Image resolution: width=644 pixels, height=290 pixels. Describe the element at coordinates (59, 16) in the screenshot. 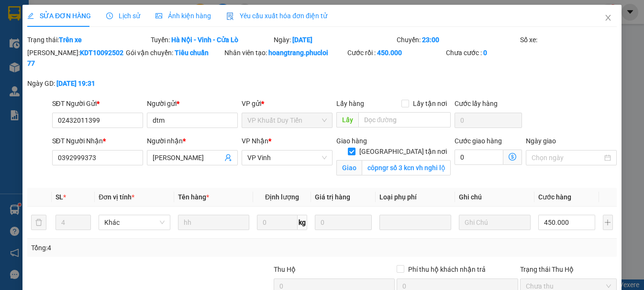

I see `span: SỬA ĐƠN HÀNG` at that location.